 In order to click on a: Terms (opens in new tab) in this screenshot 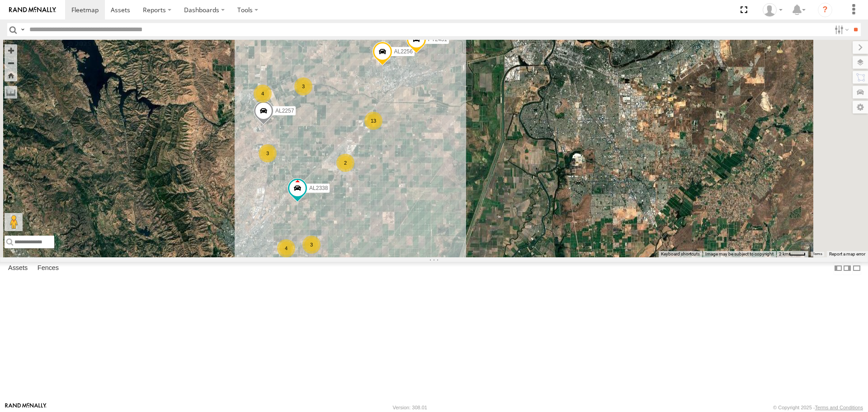, I will do `click(818, 254)`.